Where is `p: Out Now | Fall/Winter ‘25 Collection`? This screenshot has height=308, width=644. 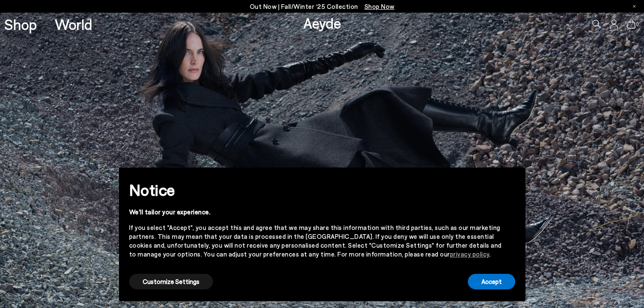
p: Out Now | Fall/Winter ‘25 Collection is located at coordinates (322, 7).